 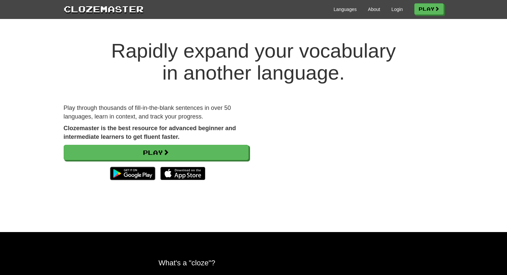 I want to click on a: Clozemaster, so click(x=104, y=9).